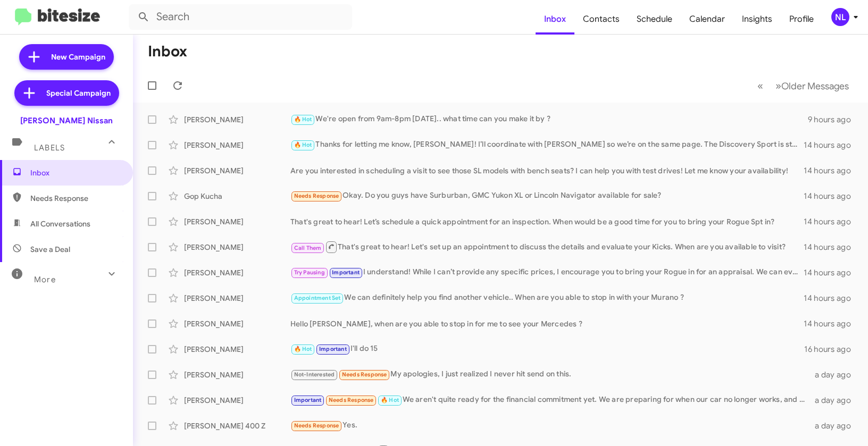 Image resolution: width=868 pixels, height=446 pixels. I want to click on div: 9 hours ago, so click(833, 120).